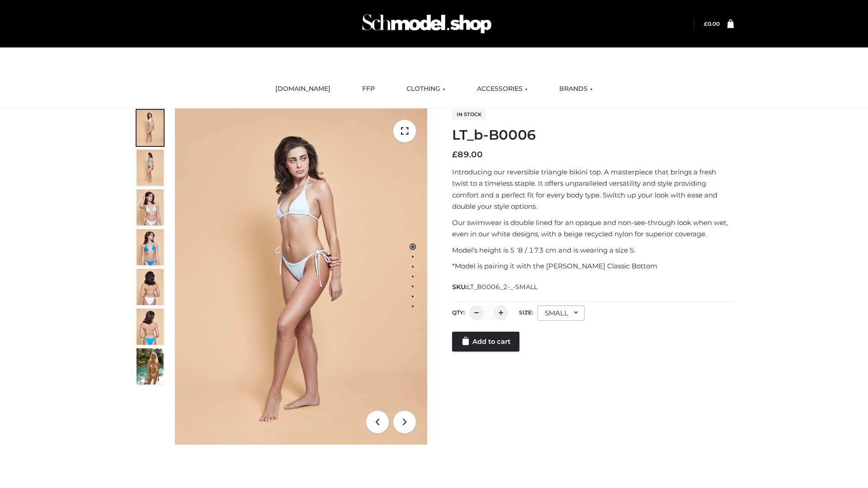 This screenshot has height=488, width=868. Describe the element at coordinates (150, 327) in the screenshot. I see `img: ArielClassicBikiniTop_CloudNine_AzureSky_OW114ECO_8-scaled.jpg` at that location.